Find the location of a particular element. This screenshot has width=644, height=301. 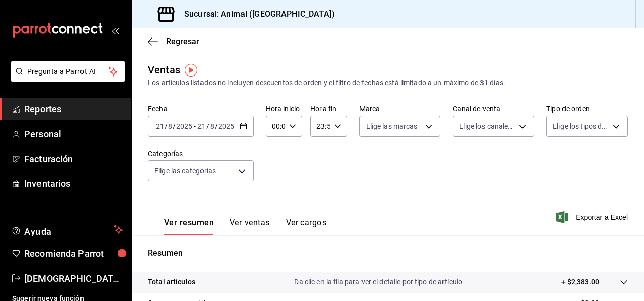

label: Canal de venta is located at coordinates (493, 109).